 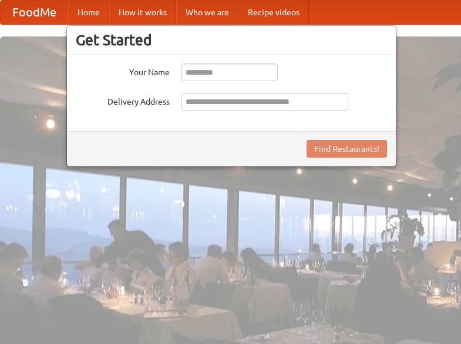 What do you see at coordinates (123, 71) in the screenshot?
I see `label: Your Name` at bounding box center [123, 71].